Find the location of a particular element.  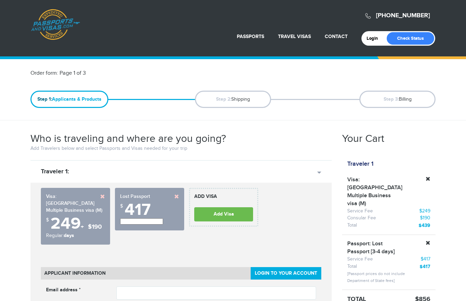

a: Add Visa is located at coordinates (224, 214).